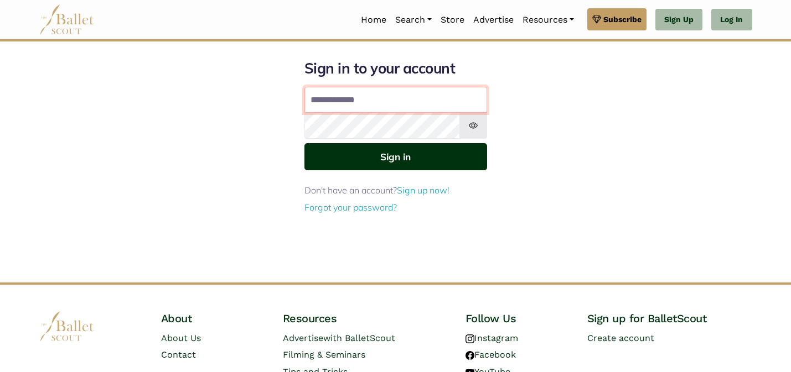 The image size is (791, 372). Describe the element at coordinates (181, 338) in the screenshot. I see `a: About Us` at that location.